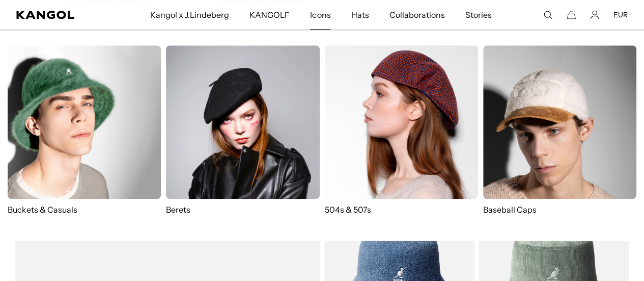  What do you see at coordinates (242, 130) in the screenshot?
I see `a: Berets` at bounding box center [242, 130].